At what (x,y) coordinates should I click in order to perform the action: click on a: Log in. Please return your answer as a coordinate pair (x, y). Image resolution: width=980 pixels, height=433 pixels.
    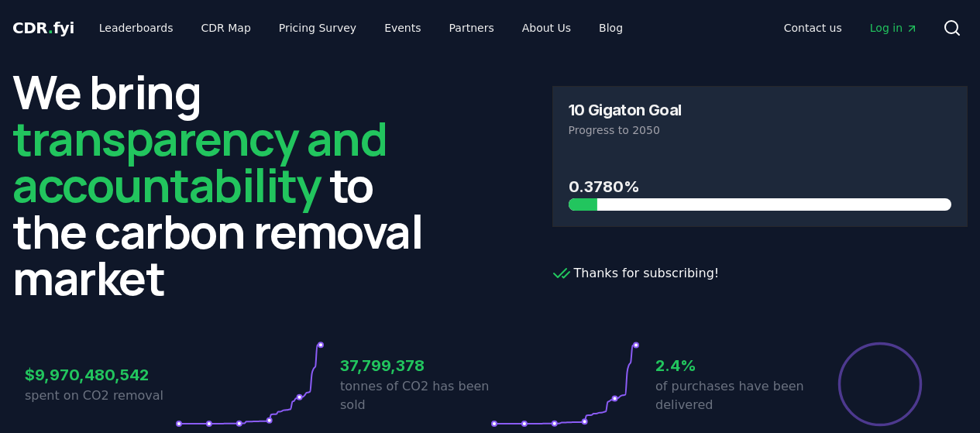
    Looking at the image, I should click on (894, 28).